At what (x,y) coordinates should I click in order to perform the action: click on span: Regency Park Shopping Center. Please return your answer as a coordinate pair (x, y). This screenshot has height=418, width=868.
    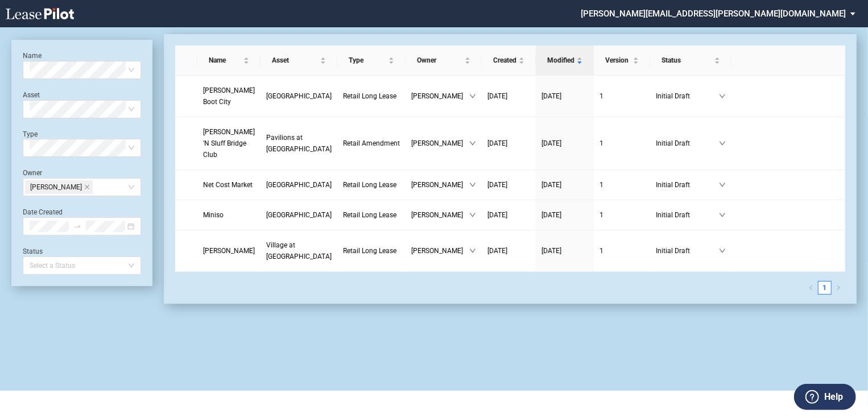
    Looking at the image, I should click on (299, 185).